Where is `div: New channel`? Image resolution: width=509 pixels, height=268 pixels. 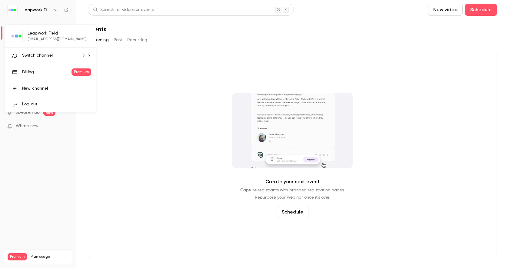 div: New channel is located at coordinates (57, 88).